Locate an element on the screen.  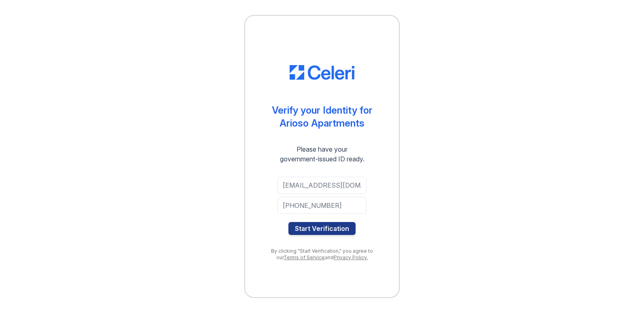
a: Terms of Service is located at coordinates (304, 257).